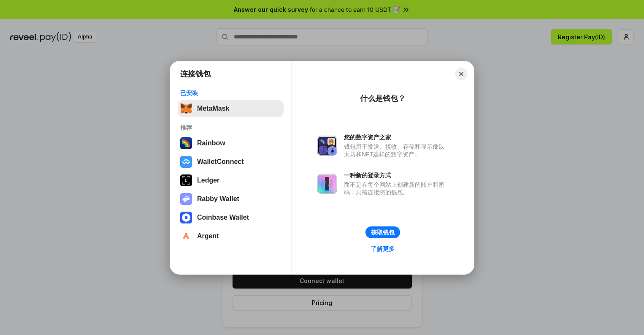 This screenshot has width=644, height=335. Describe the element at coordinates (208, 236) in the screenshot. I see `div: Argent` at that location.